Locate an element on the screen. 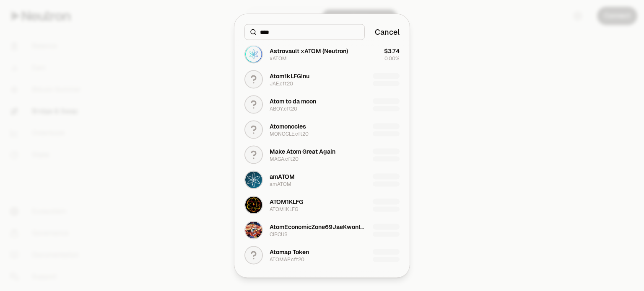 The height and width of the screenshot is (291, 644). button: Atomap TokenATOMAP.cft20 is located at coordinates (322, 255).